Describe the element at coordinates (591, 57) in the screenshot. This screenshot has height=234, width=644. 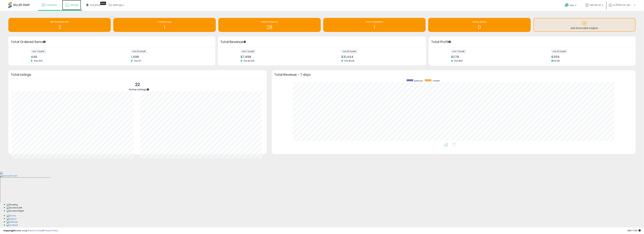
I see `div: $359` at that location.